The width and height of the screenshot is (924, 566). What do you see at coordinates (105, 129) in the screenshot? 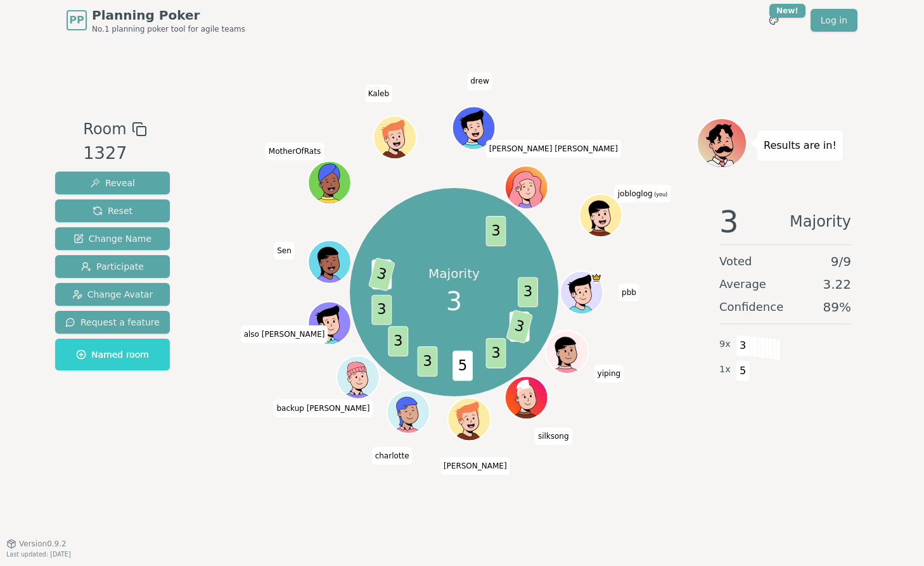
I see `span: Room` at bounding box center [105, 129].